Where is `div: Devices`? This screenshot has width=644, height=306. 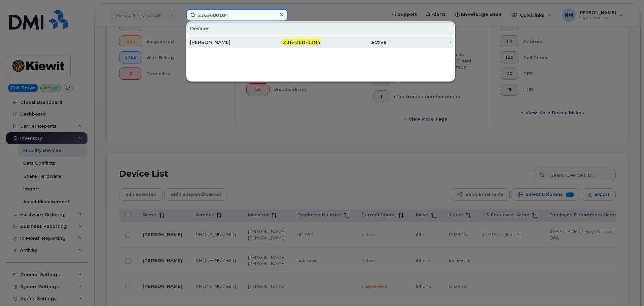
div: Devices is located at coordinates (321, 29).